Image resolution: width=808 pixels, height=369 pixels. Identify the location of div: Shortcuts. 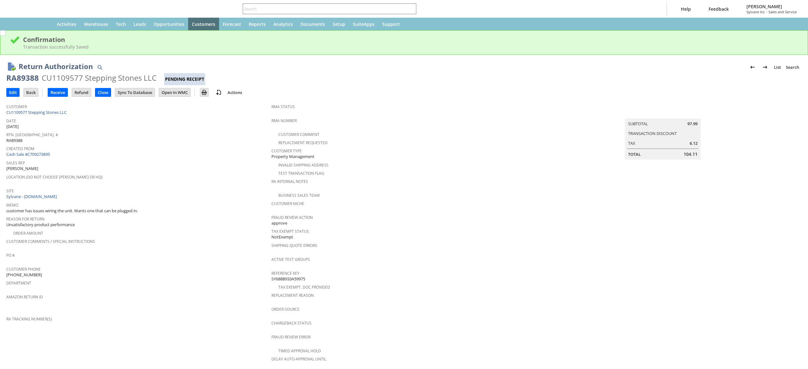
(30, 24).